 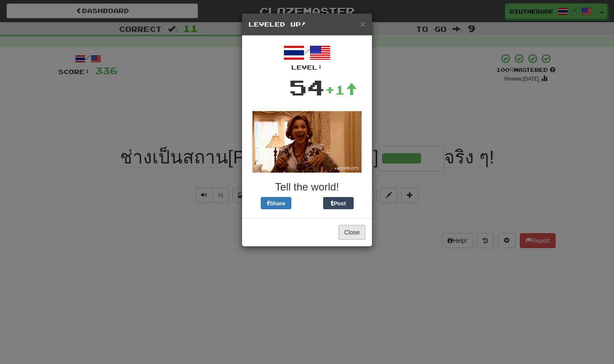 What do you see at coordinates (307, 24) in the screenshot?
I see `h5: Leveled Up!` at bounding box center [307, 24].